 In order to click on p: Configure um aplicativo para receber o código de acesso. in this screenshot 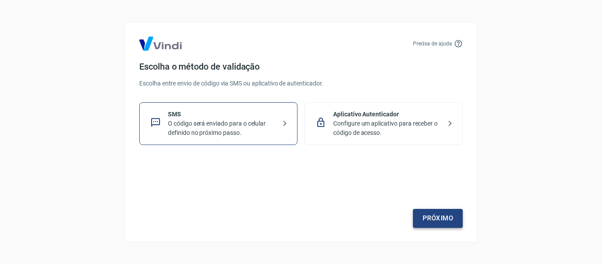, I will do `click(387, 128)`.